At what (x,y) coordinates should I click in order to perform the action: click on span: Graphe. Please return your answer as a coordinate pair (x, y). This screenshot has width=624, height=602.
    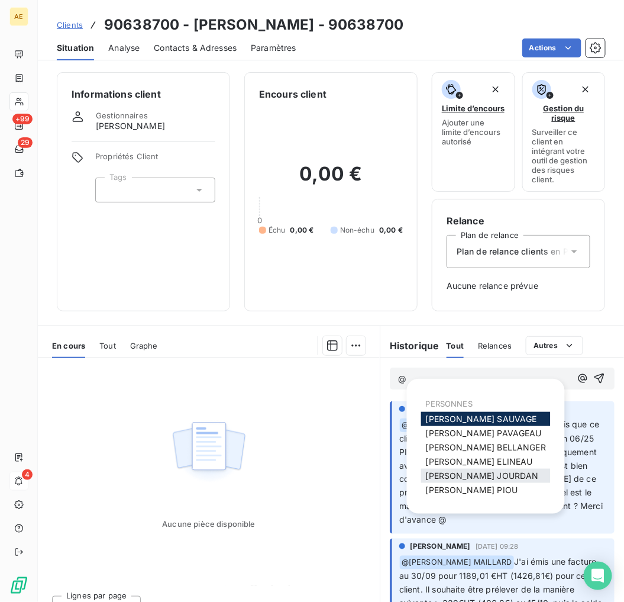
    Looking at the image, I should click on (144, 345).